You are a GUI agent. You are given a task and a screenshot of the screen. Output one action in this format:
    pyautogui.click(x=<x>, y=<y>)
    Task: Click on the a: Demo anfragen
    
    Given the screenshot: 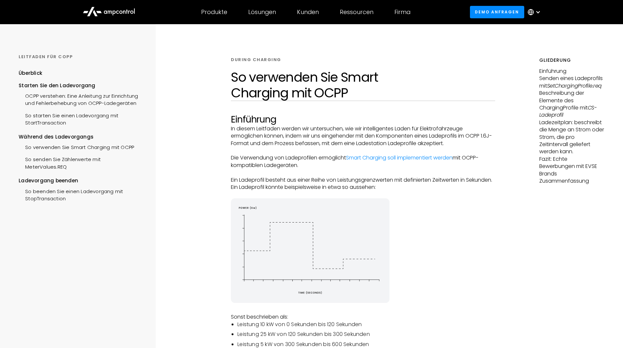 What is the action you would take?
    pyautogui.click(x=497, y=12)
    